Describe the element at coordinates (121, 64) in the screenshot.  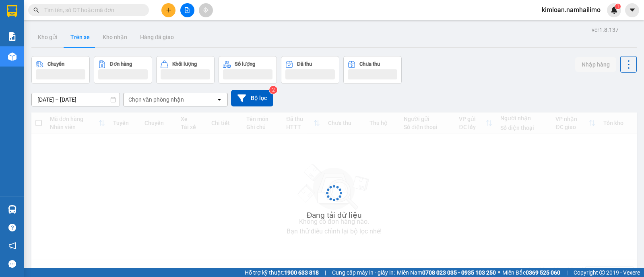
I see `div: Đơn hàng` at that location.